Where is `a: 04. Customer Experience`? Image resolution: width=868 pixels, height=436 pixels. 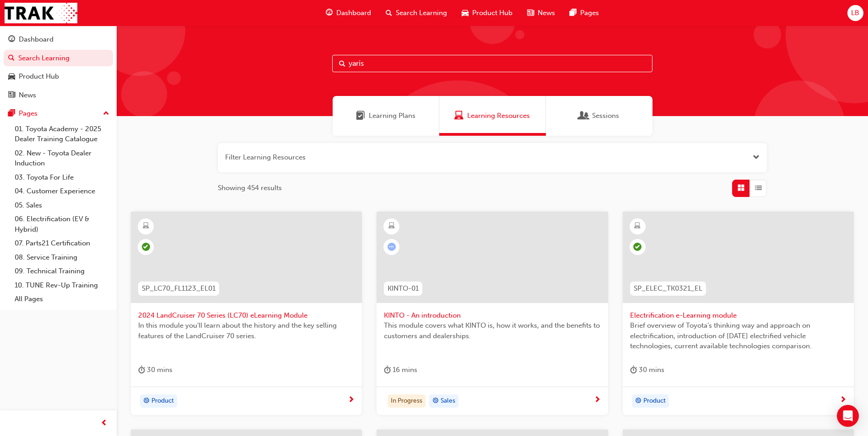 a: 04. Customer Experience is located at coordinates (62, 191).